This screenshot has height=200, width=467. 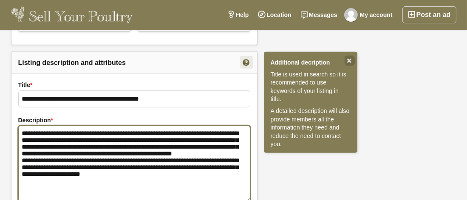 What do you see at coordinates (134, 85) in the screenshot?
I see `label: Title` at bounding box center [134, 85].